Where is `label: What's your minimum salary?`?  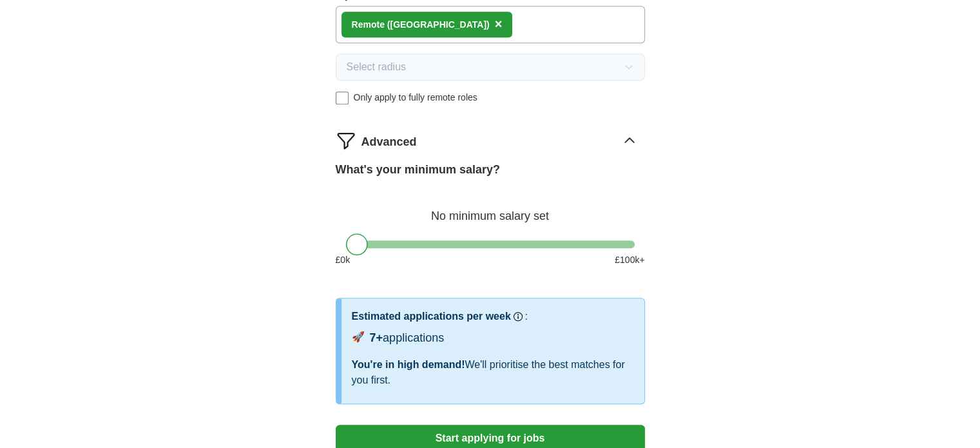
label: What's your minimum salary? is located at coordinates (417, 169).